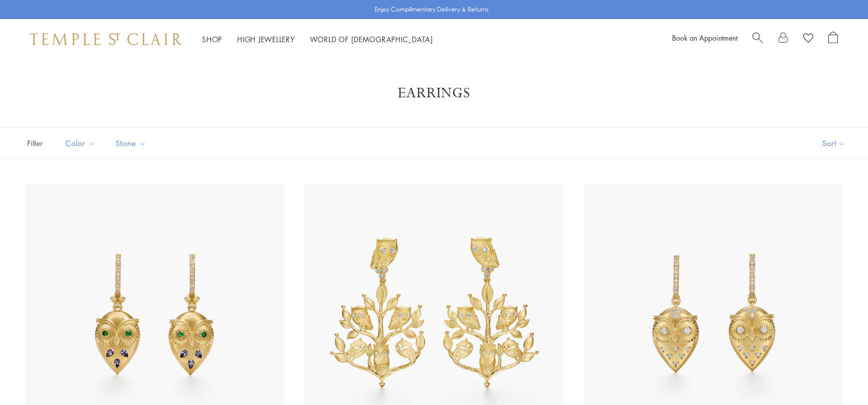 Image resolution: width=868 pixels, height=405 pixels. Describe the element at coordinates (757, 39) in the screenshot. I see `a: Search` at that location.